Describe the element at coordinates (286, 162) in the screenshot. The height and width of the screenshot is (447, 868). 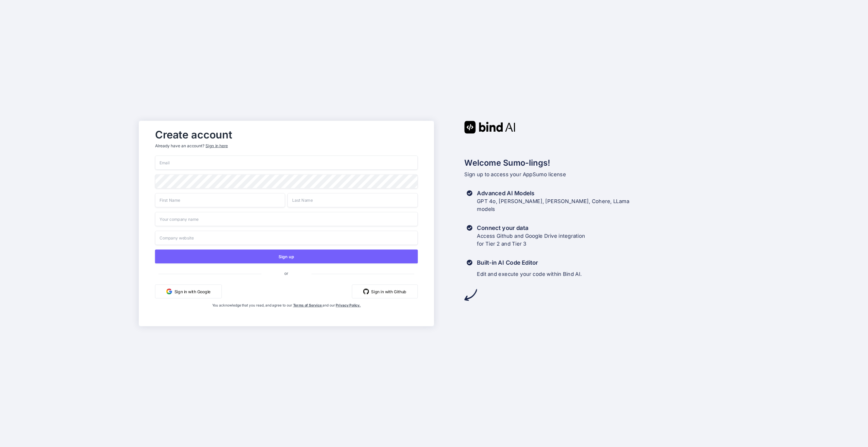
I see `input: Email` at that location.